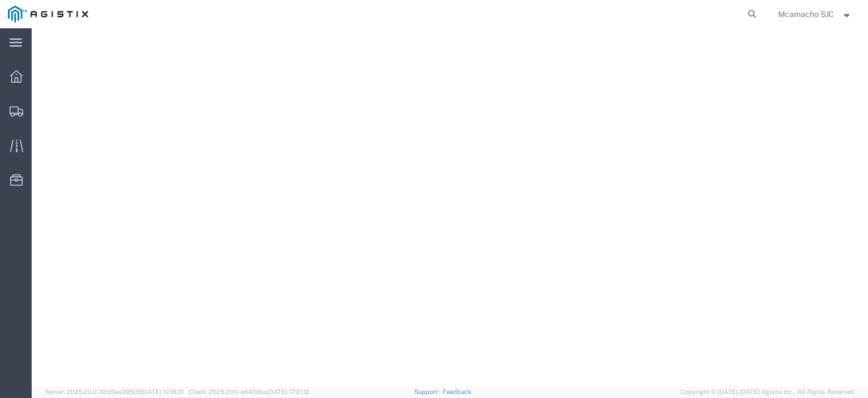 The image size is (868, 398). I want to click on button: Mcamacho SJC, so click(815, 14).